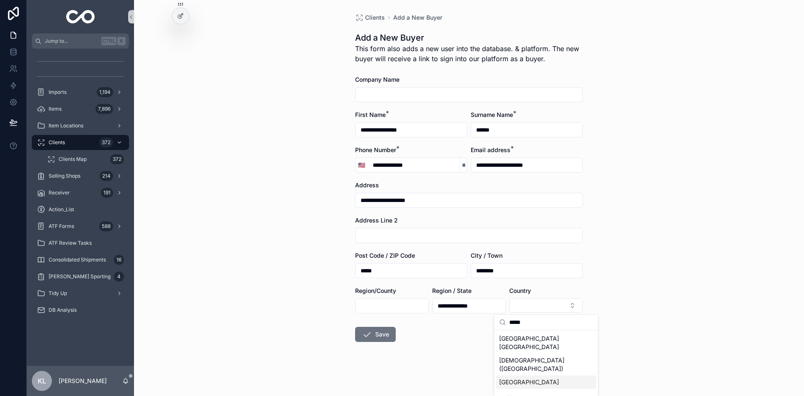 This screenshot has height=396, width=804. What do you see at coordinates (80, 310) in the screenshot?
I see `a: DB Analysis` at bounding box center [80, 310].